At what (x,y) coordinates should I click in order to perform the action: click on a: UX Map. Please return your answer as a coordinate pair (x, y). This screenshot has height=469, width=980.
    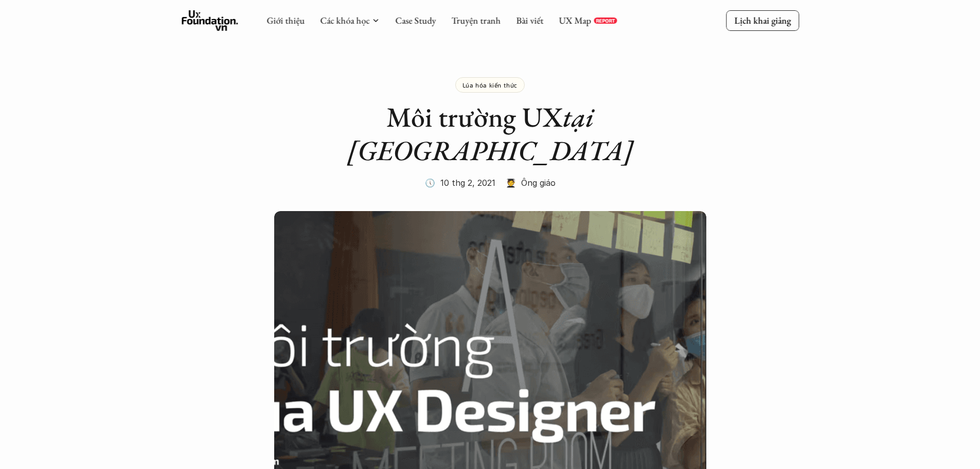
    Looking at the image, I should click on (575, 20).